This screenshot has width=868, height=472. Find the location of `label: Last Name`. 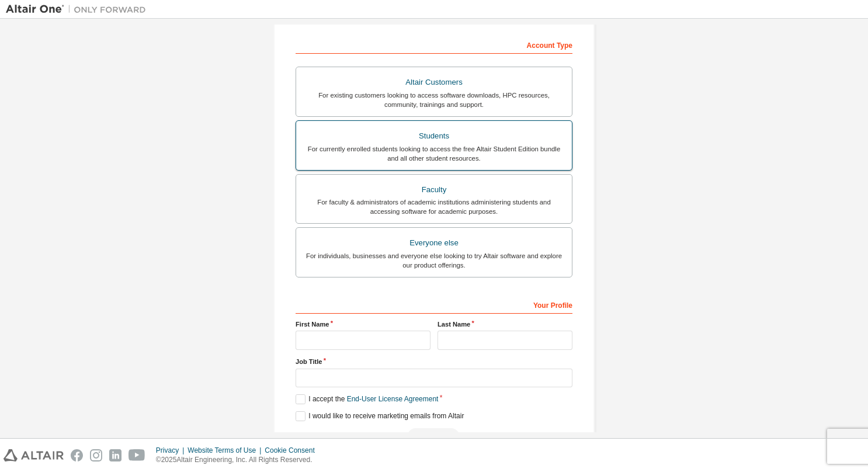

label: Last Name is located at coordinates (504, 324).